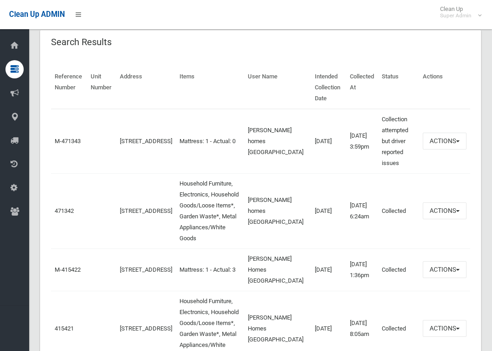 The image size is (492, 351). Describe the element at coordinates (444, 87) in the screenshot. I see `th: Actions` at that location.